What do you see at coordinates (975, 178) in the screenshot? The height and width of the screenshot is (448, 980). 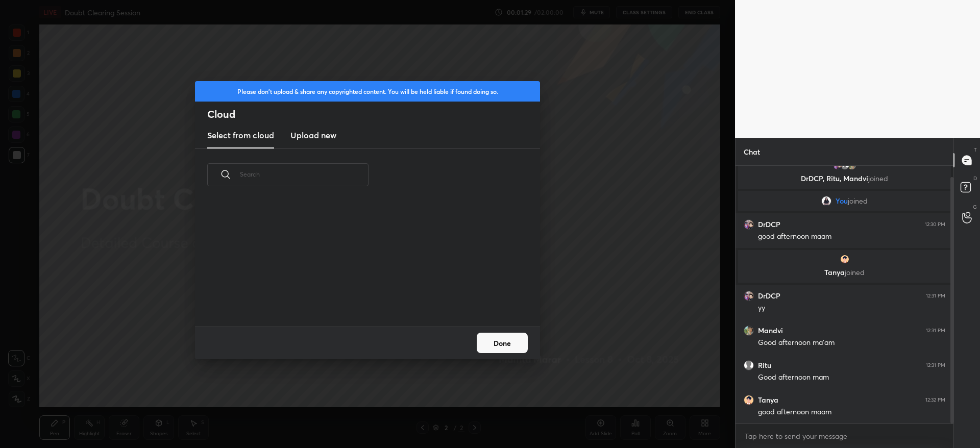 I see `p: D` at bounding box center [975, 178].